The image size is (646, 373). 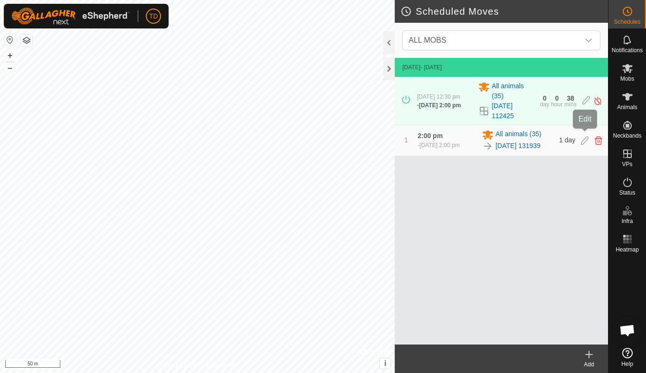 I want to click on div: day, so click(x=544, y=104).